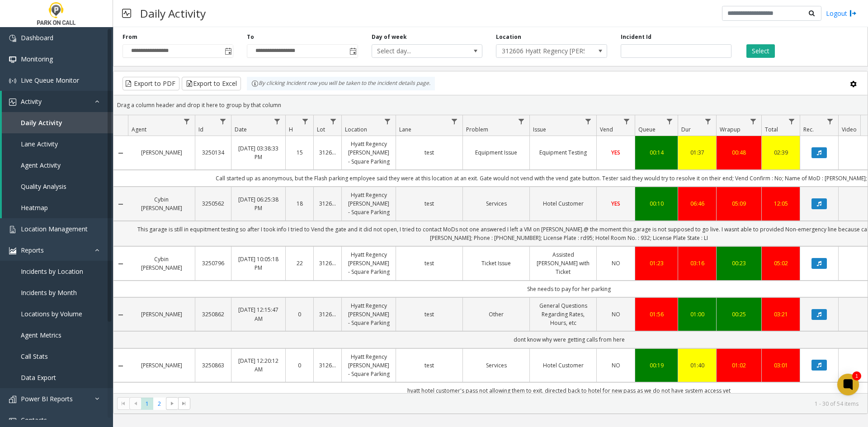 The height and width of the screenshot is (427, 868). I want to click on a: 06:46, so click(698, 203).